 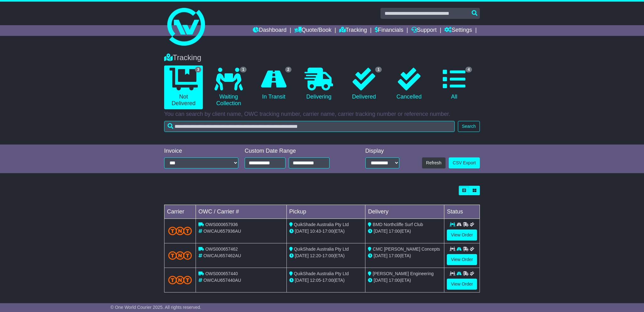 I want to click on p: You can search by client name, OWC tracking number, carrier name, carrier tracking number or refe..., so click(x=322, y=114).